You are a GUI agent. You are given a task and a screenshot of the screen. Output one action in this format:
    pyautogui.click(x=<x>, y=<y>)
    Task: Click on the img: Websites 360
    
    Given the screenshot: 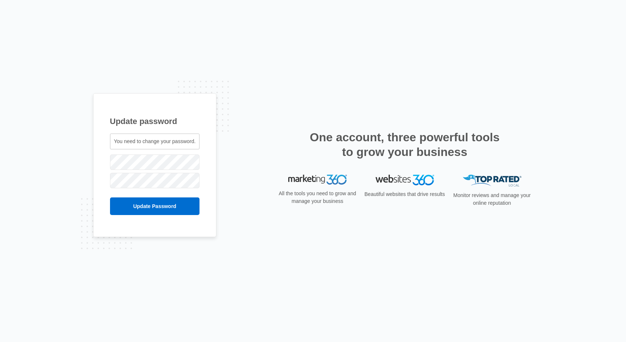 What is the action you would take?
    pyautogui.click(x=405, y=180)
    